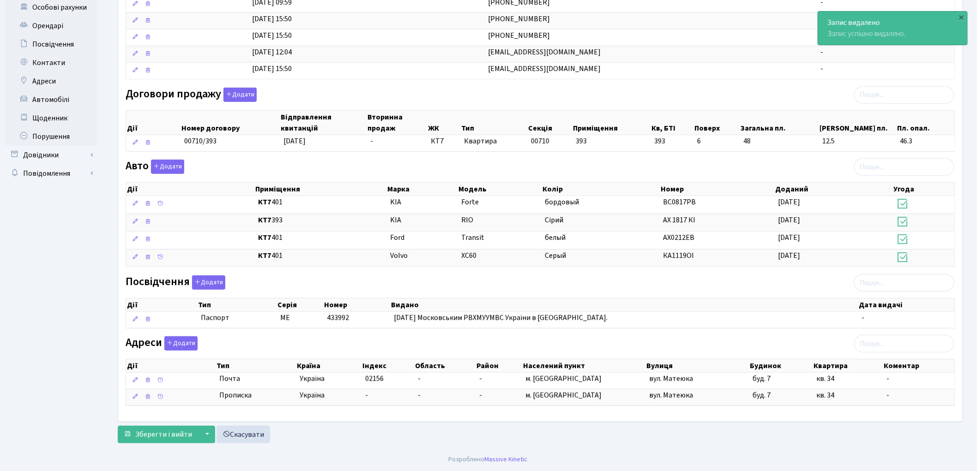 This screenshot has height=471, width=977. I want to click on span: Паспорт, so click(237, 318).